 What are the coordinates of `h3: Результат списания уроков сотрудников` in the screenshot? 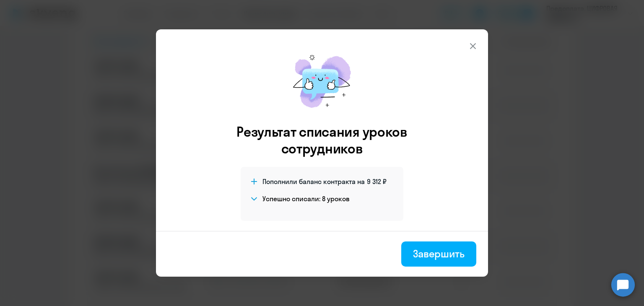 It's located at (322, 141).